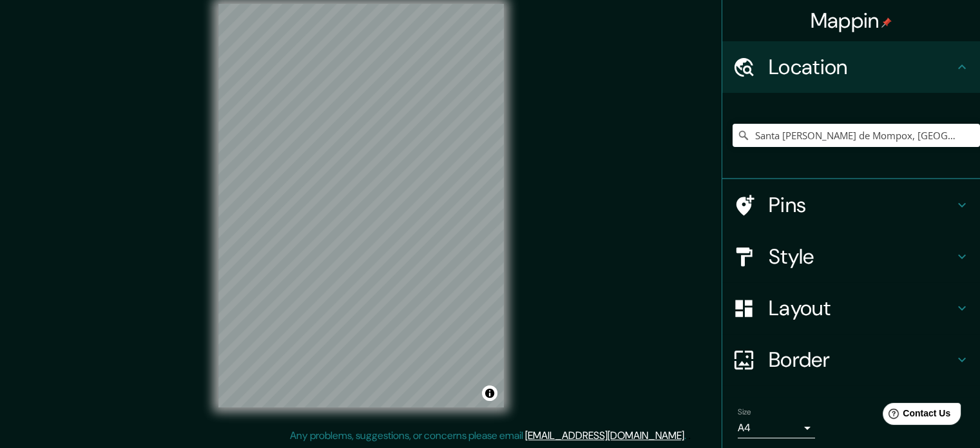  I want to click on input: Pick your city or area, so click(856, 135).